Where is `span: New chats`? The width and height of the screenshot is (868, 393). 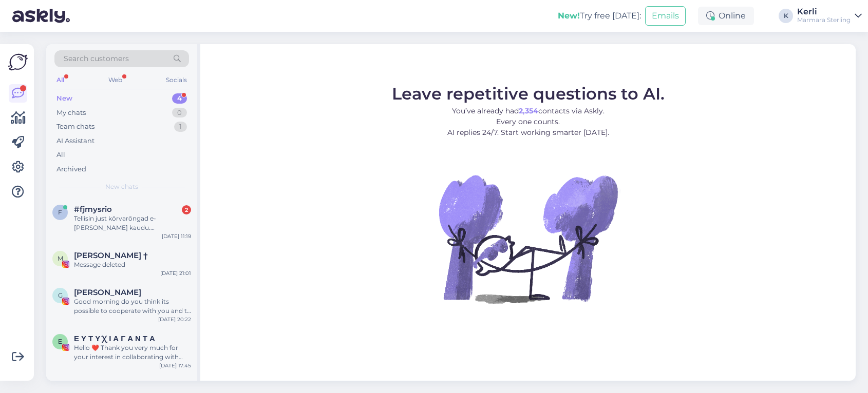
span: New chats is located at coordinates (122, 187).